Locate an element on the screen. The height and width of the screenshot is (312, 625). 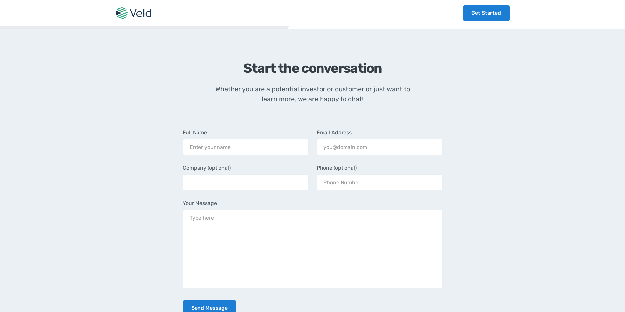
h2: Start the conversation is located at coordinates (312, 69).